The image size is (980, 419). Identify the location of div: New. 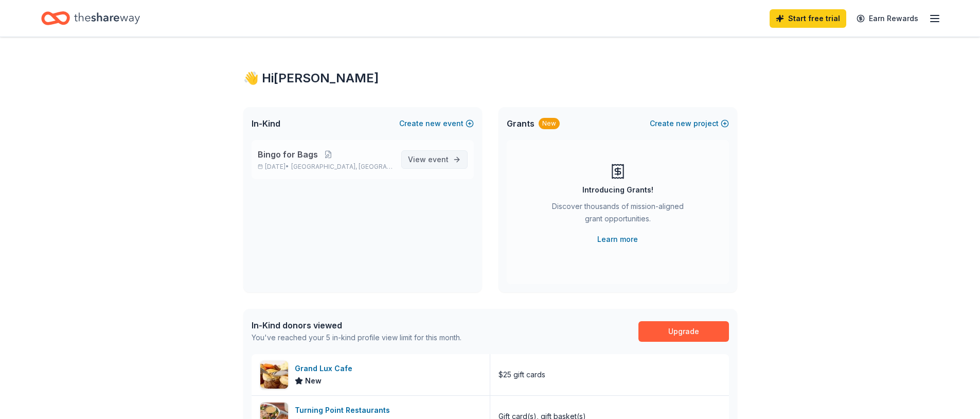
(549, 123).